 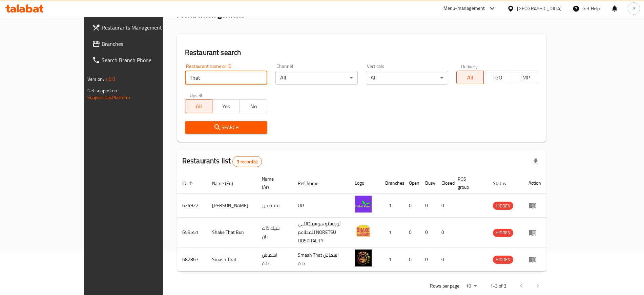 What do you see at coordinates (109, 97) in the screenshot?
I see `a: Support.OpsPlatform` at bounding box center [109, 97].